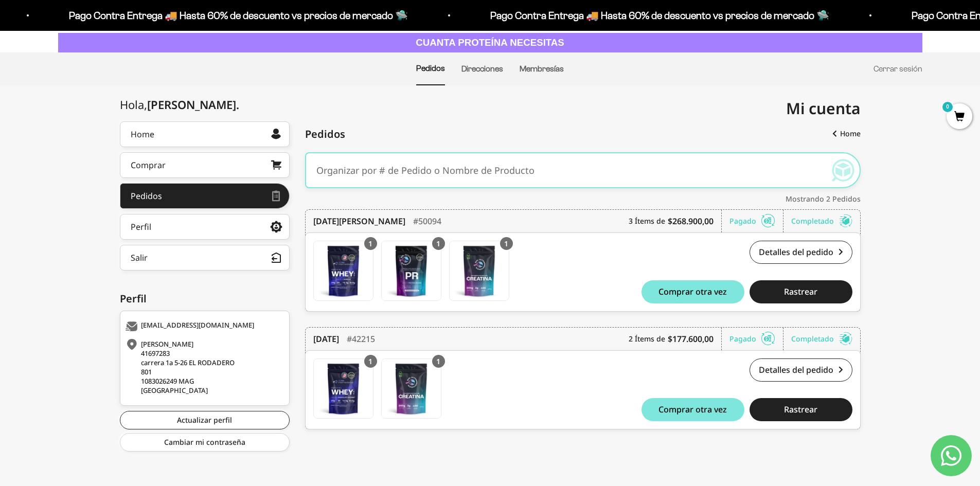 The image size is (980, 486). I want to click on span: Pedidos, so click(325, 134).